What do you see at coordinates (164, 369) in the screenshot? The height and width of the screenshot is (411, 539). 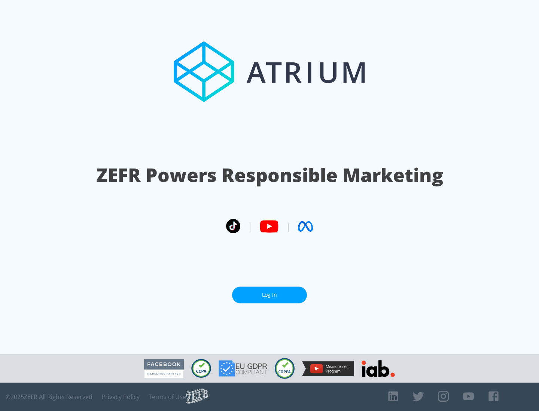 I see `img: Facebook Marketing Partner` at bounding box center [164, 369].